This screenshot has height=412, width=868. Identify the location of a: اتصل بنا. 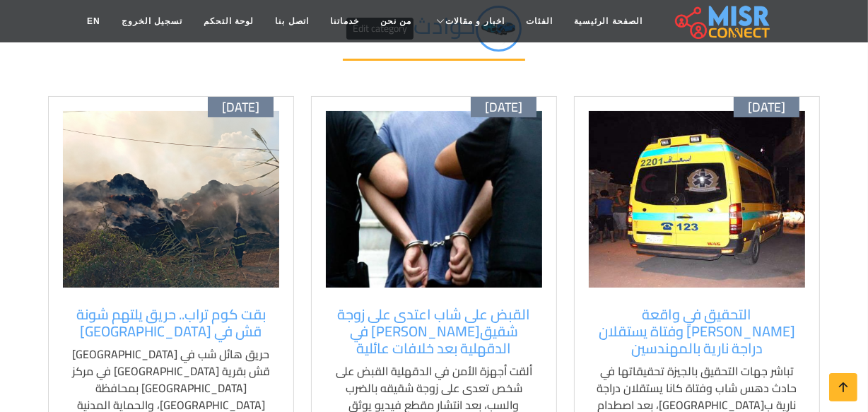
(291, 21).